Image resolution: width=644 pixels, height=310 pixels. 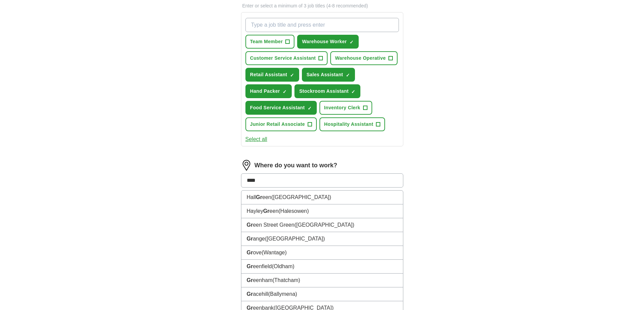 I want to click on li: Hall een, so click(x=322, y=198).